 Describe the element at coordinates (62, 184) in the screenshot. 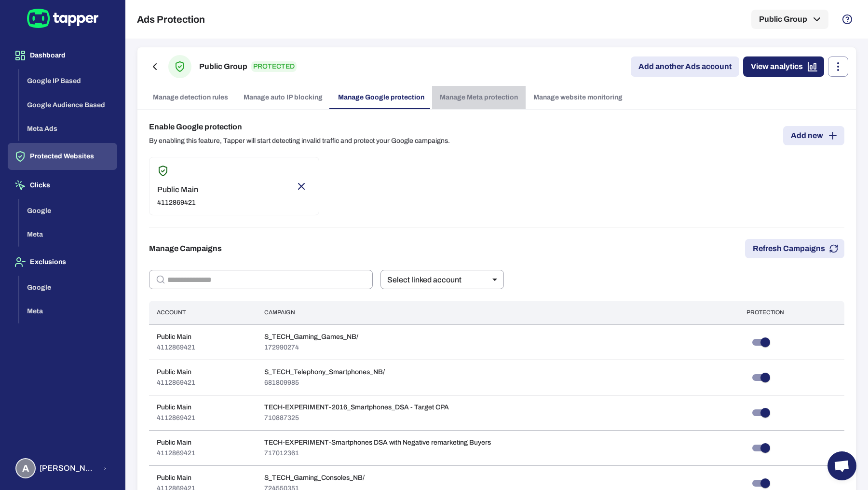

I see `a: Clicks` at that location.